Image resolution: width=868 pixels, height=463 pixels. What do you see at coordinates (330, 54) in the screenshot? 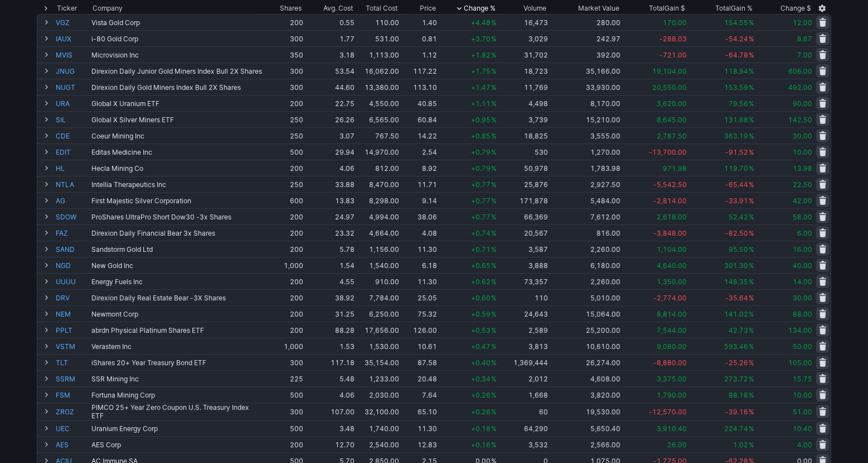
I see `td: 3.18` at bounding box center [330, 54].